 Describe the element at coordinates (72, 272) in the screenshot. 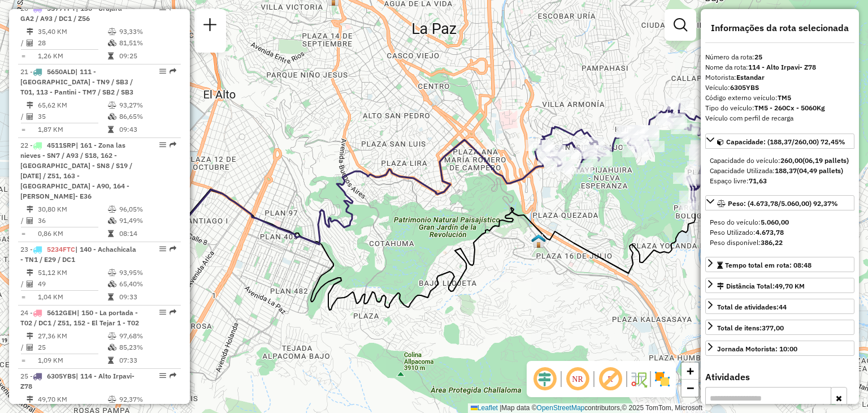

I see `td: 51,12 KM` at that location.